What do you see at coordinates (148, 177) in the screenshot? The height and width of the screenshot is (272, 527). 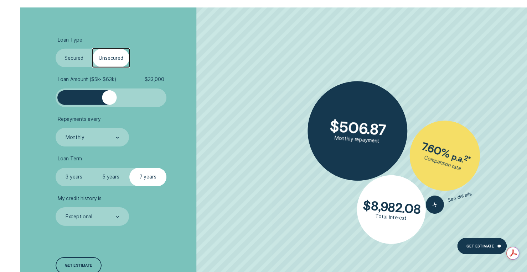 I see `label: 7 years` at bounding box center [148, 177].